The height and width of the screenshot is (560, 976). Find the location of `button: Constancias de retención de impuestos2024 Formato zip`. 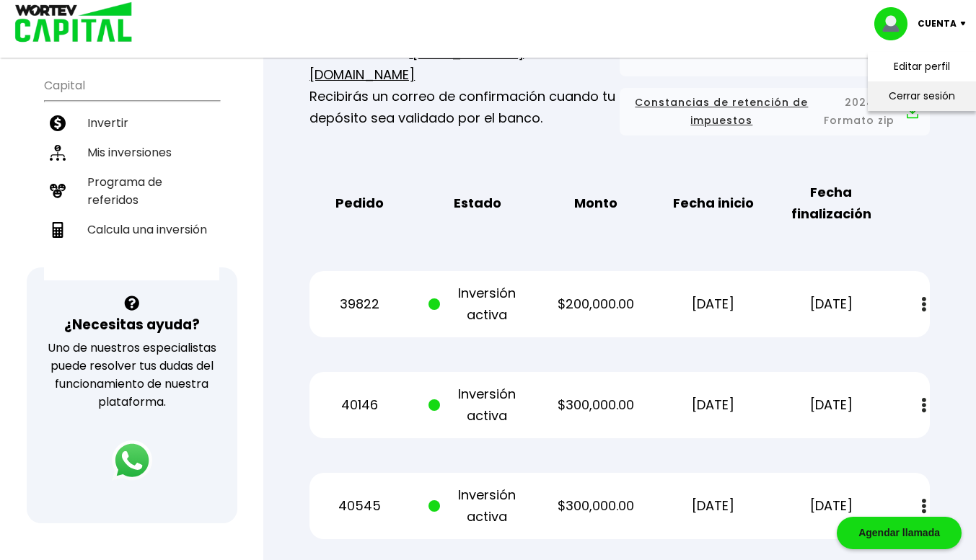

button: Constancias de retención de impuestos2024 Formato zip is located at coordinates (775, 112).